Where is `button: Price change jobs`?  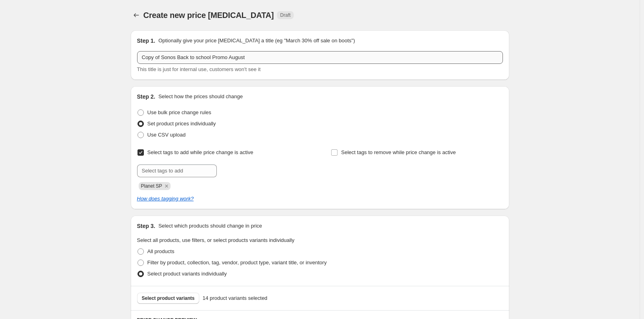 button: Price change jobs is located at coordinates (136, 15).